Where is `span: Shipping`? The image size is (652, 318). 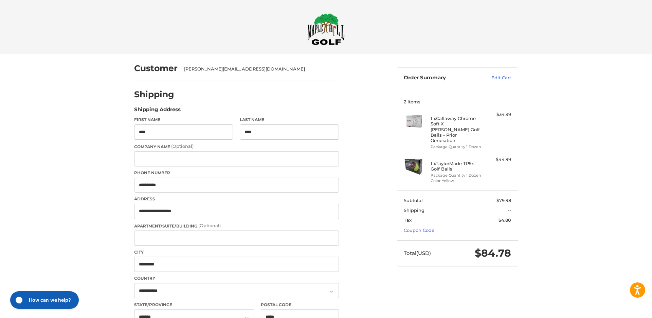 span: Shipping is located at coordinates (414, 210).